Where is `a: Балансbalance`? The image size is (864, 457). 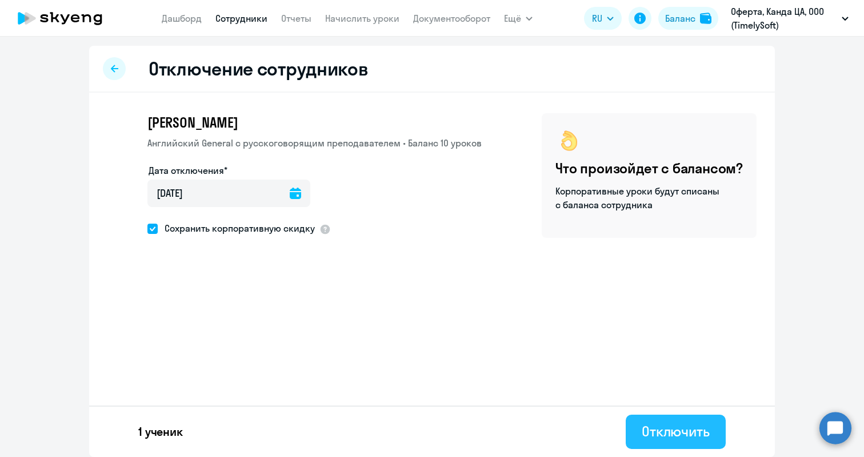
a: Балансbalance is located at coordinates (688, 18).